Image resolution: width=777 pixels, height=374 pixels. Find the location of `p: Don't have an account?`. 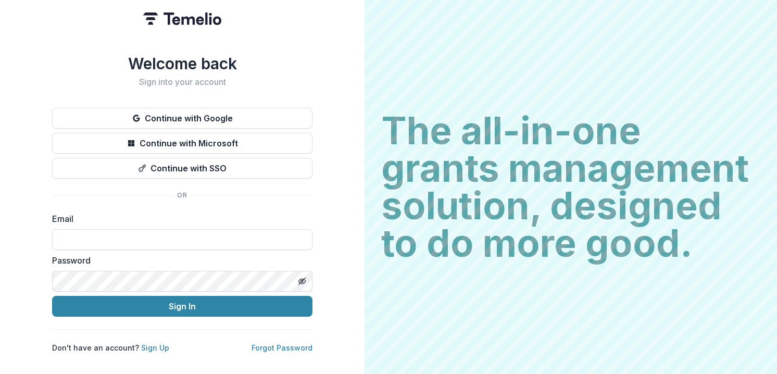

p: Don't have an account? is located at coordinates (110, 347).